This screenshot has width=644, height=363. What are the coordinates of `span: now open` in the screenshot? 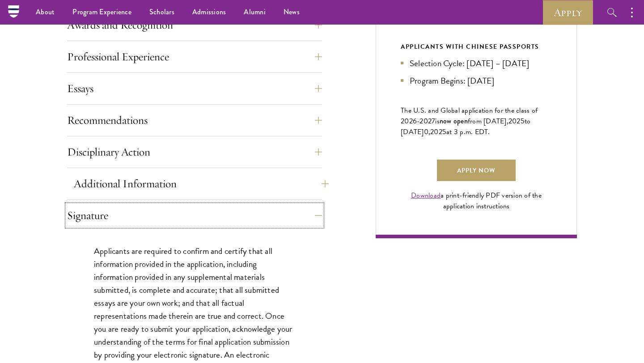 It's located at (454, 120).